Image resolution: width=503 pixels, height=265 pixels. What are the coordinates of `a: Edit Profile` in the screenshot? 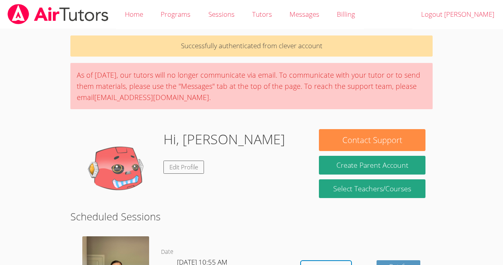 It's located at (184, 167).